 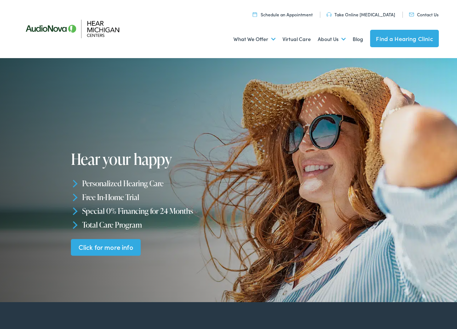 What do you see at coordinates (151, 197) in the screenshot?
I see `li: Free In-Home Trial` at bounding box center [151, 197].